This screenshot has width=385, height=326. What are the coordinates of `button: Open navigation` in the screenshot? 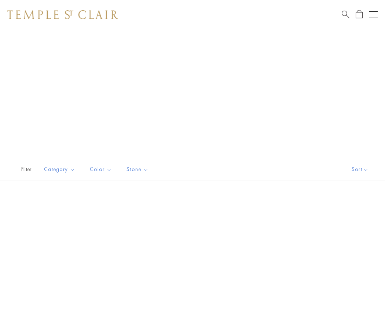 It's located at (374, 15).